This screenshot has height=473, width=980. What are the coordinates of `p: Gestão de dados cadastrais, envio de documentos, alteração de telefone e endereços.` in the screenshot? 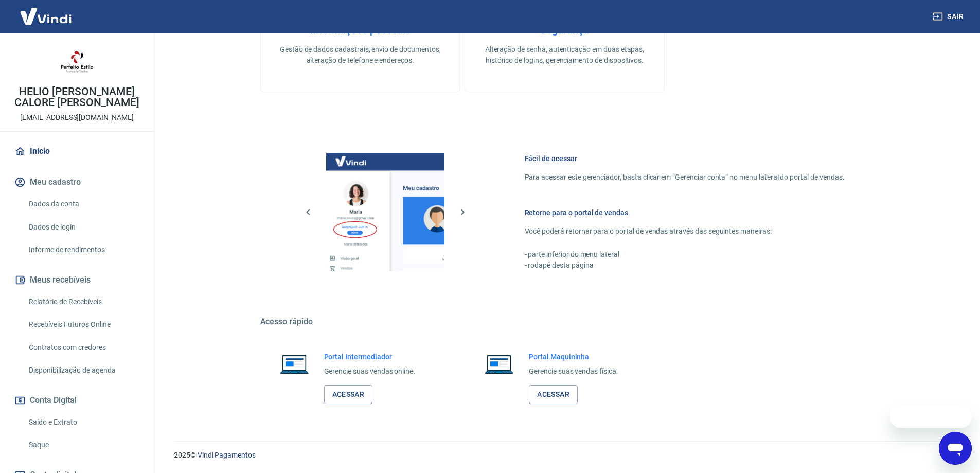 It's located at (360, 55).